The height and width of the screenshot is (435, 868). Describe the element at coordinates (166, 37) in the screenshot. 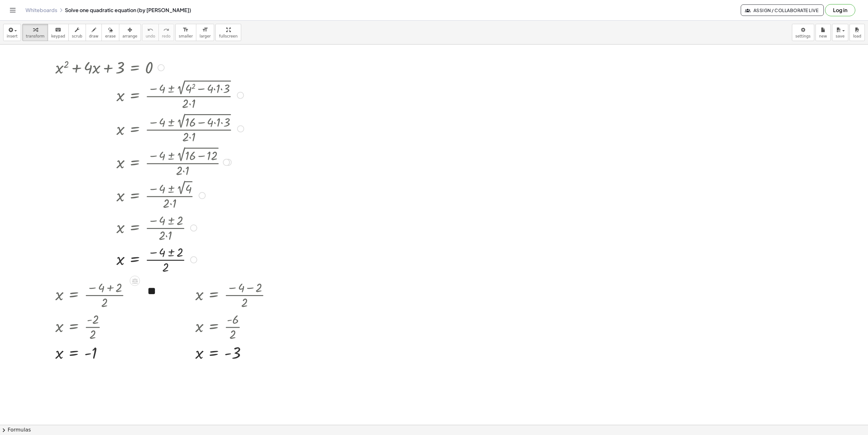

I see `span: redo` at that location.